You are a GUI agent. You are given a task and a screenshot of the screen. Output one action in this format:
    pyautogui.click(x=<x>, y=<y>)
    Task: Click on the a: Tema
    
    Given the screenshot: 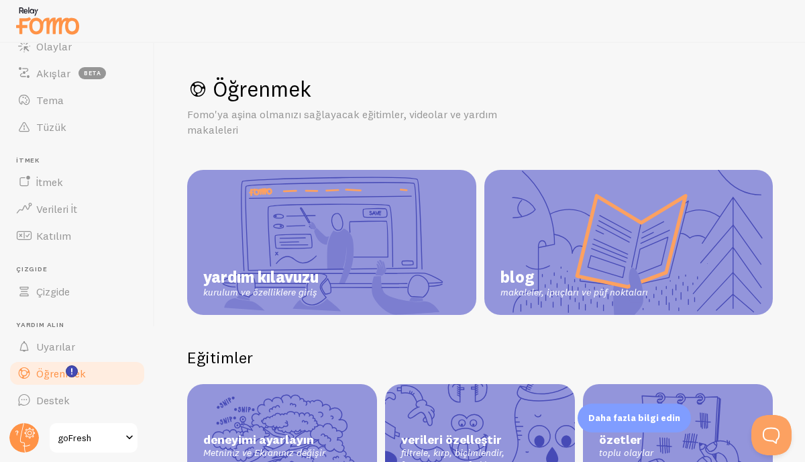 What is the action you would take?
    pyautogui.click(x=77, y=100)
    